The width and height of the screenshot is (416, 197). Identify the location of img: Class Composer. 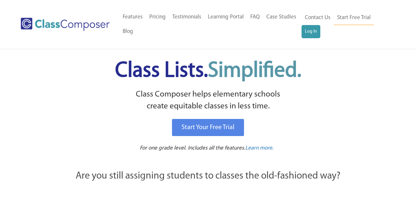
(65, 24).